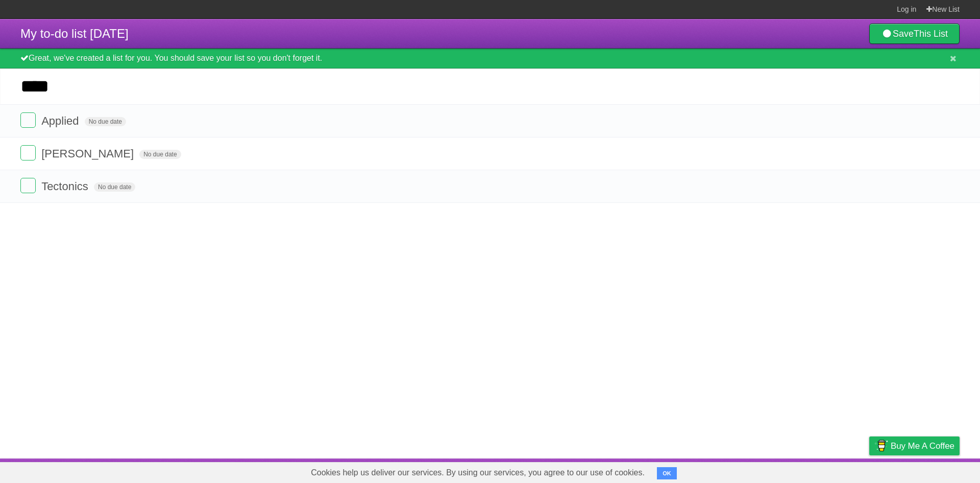 The image size is (980, 483). Describe the element at coordinates (62, 120) in the screenshot. I see `span: Applied` at that location.